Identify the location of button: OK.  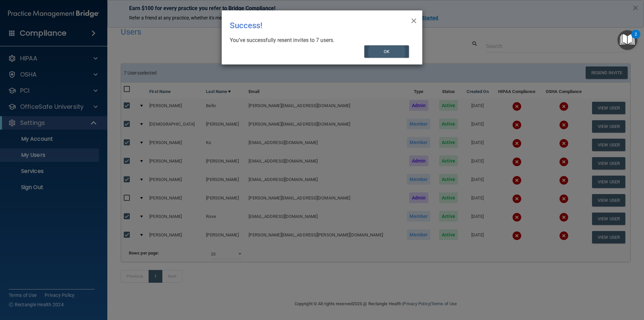
(387, 51).